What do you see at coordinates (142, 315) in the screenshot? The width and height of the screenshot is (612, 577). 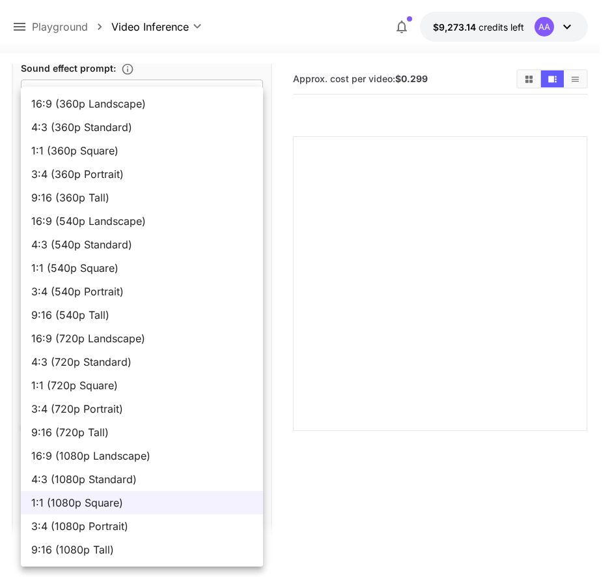 I see `span: 9:16 (540p Tall)` at bounding box center [142, 315].